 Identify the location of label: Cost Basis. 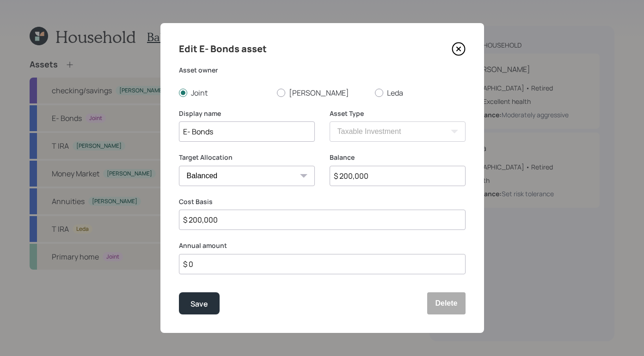
(322, 202).